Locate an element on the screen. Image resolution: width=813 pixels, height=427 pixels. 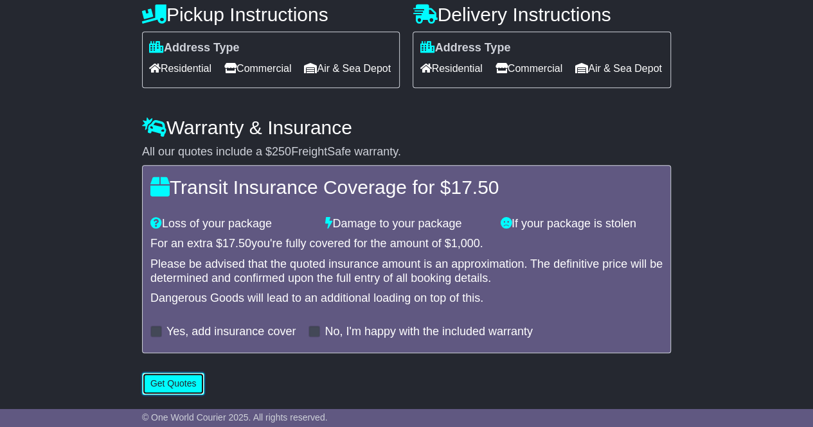
h4: Delivery Instructions is located at coordinates (541, 14).